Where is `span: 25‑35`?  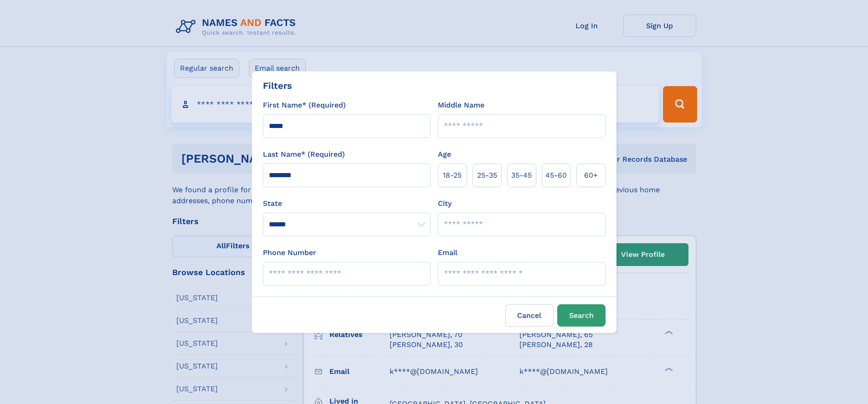 span: 25‑35 is located at coordinates (487, 175).